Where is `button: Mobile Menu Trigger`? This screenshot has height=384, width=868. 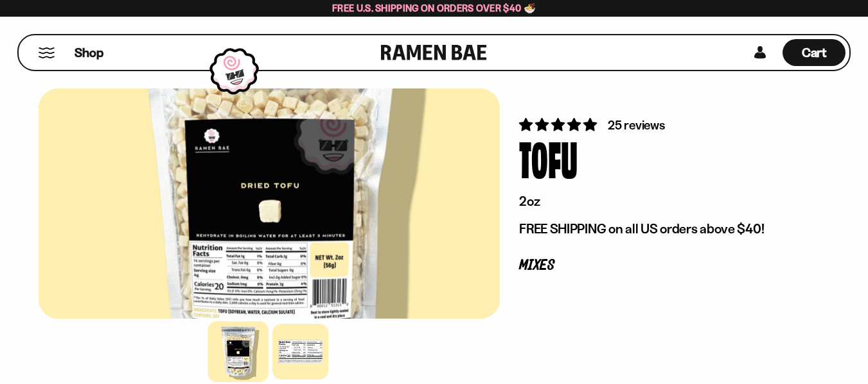
button: Mobile Menu Trigger is located at coordinates (46, 53).